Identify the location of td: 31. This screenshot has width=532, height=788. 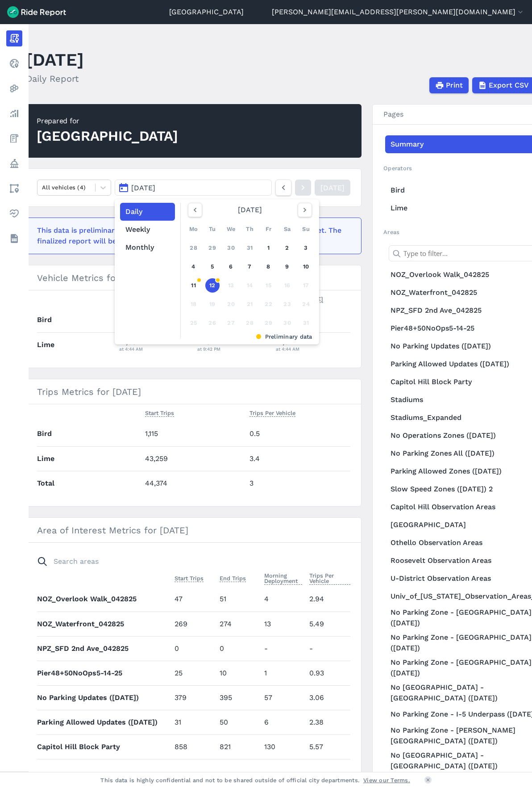
(194, 722).